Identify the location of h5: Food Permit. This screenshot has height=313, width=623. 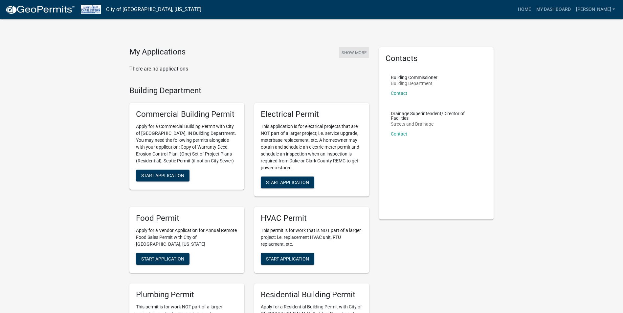
(187, 218).